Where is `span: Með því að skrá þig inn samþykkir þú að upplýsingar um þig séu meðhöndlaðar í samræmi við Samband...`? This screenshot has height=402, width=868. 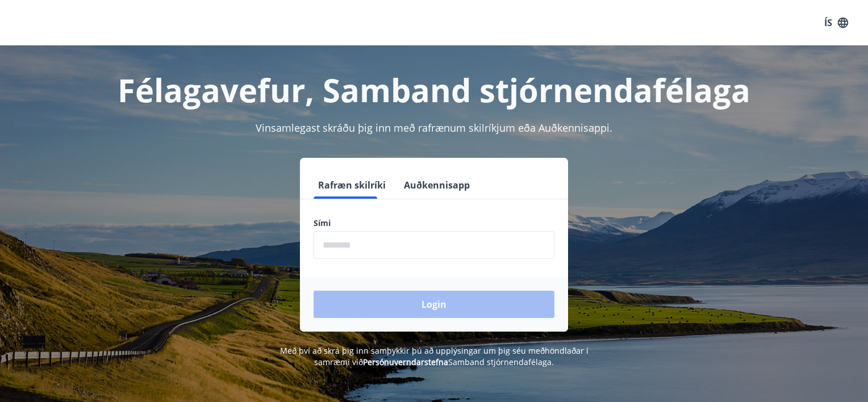 span: Með því að skrá þig inn samþykkir þú að upplýsingar um þig séu meðhöndlaðar í samræmi við Samband... is located at coordinates (434, 356).